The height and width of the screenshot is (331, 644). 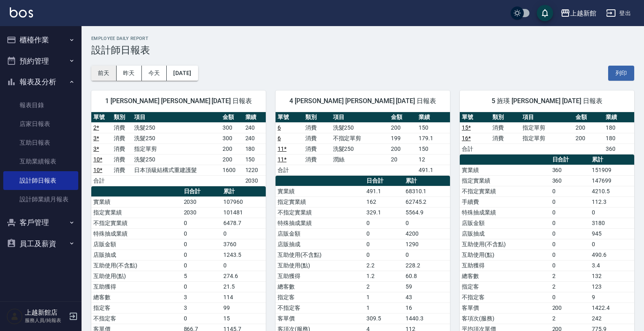 What do you see at coordinates (384, 297) in the screenshot?
I see `td: 1` at bounding box center [384, 297].